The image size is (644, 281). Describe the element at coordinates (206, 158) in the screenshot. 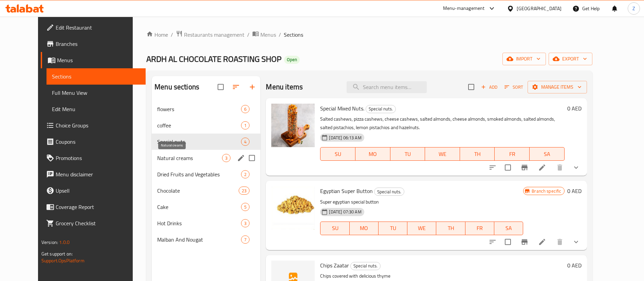

I see `div: Natural creams3edit` at that location.